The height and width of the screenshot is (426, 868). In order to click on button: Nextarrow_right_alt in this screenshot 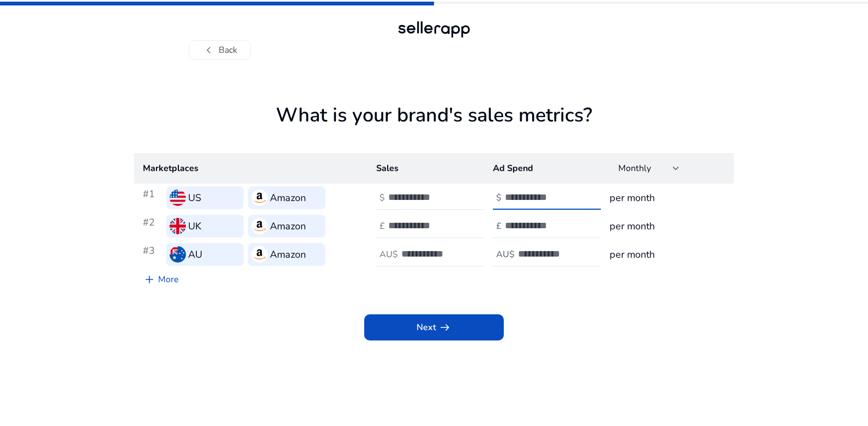, I will do `click(434, 328)`.